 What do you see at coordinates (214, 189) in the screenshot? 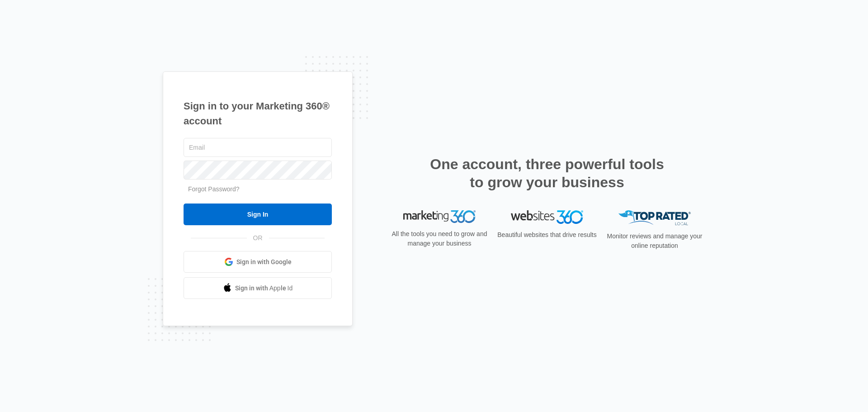
I see `a: Forgot Password?` at bounding box center [214, 189].